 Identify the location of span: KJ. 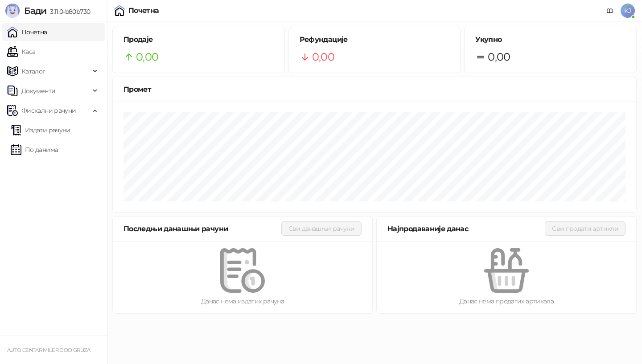
(628, 11).